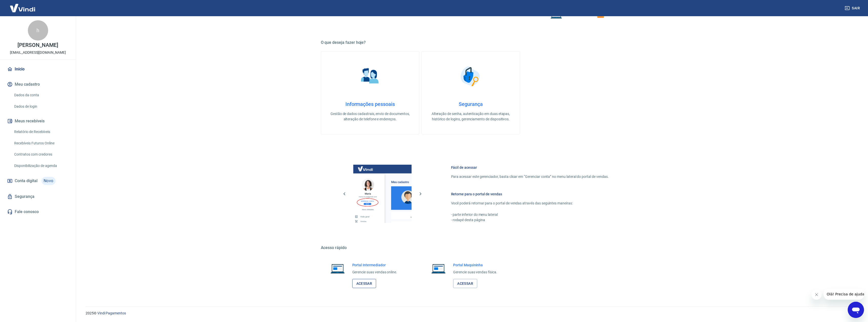 The height and width of the screenshot is (322, 868). Describe the element at coordinates (382, 194) in the screenshot. I see `img: Imagem da dashboard mostrando o botão de gerenciar conta na sidebar no lado esquerdo` at that location.